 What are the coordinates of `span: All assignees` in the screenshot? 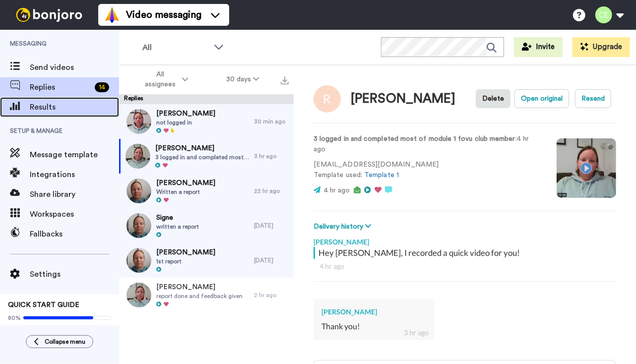 It's located at (160, 80).